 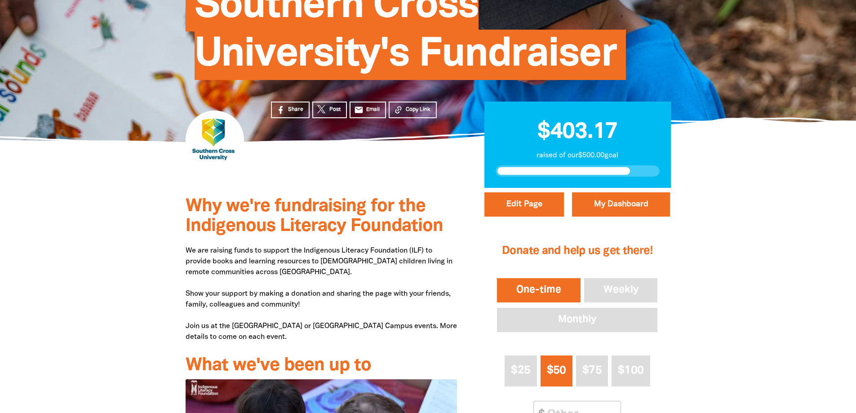 What do you see at coordinates (631, 371) in the screenshot?
I see `button: $100` at bounding box center [631, 371].